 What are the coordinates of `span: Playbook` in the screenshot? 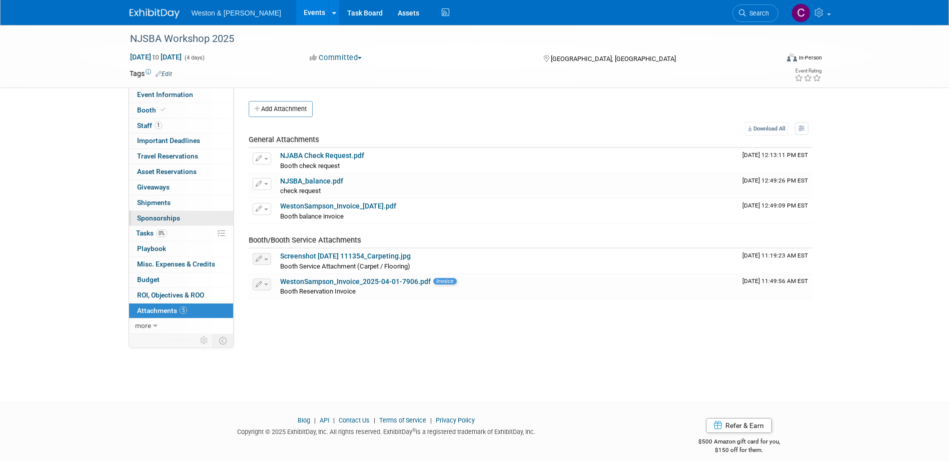 It's located at (152, 249).